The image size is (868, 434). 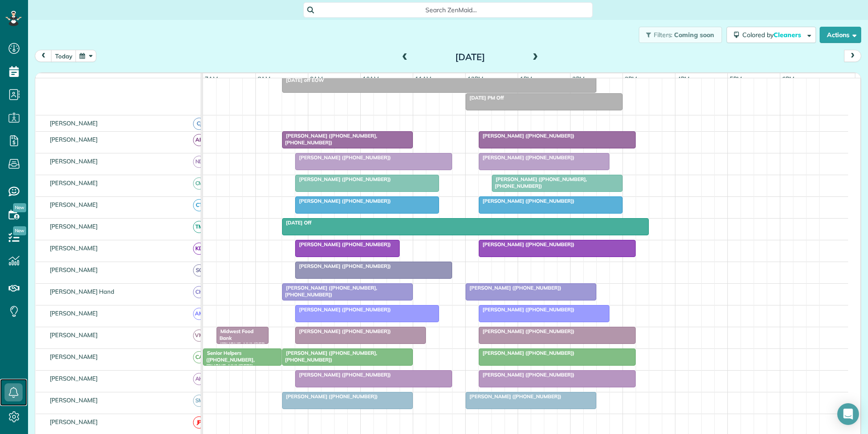 What do you see at coordinates (684, 79) in the screenshot?
I see `span: 4pm` at bounding box center [684, 79].